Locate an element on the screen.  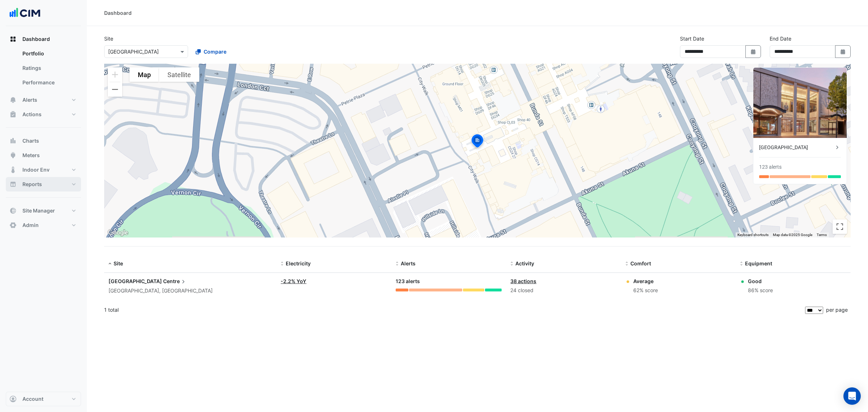
app-icon: Admin is located at coordinates (13, 225).